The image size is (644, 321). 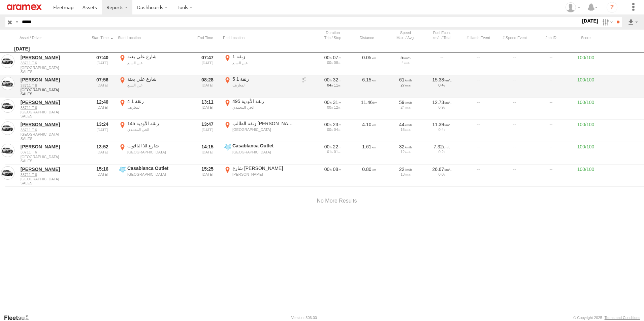 What do you see at coordinates (442, 107) in the screenshot?
I see `div: 0.9` at bounding box center [442, 107].